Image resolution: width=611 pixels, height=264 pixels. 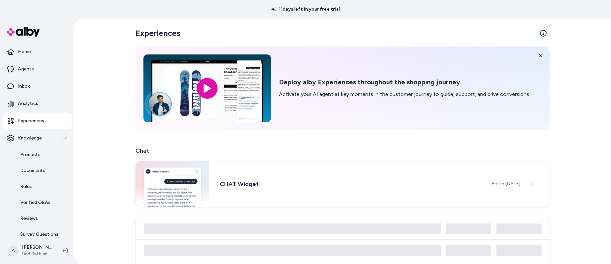 What do you see at coordinates (26, 69) in the screenshot?
I see `p: Agents` at bounding box center [26, 69].